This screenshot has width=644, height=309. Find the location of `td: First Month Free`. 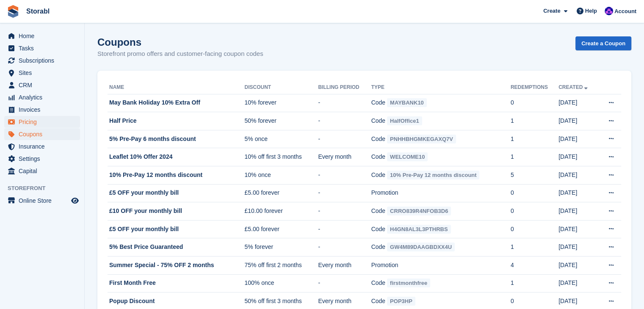

td: First Month Free is located at coordinates (175, 284).